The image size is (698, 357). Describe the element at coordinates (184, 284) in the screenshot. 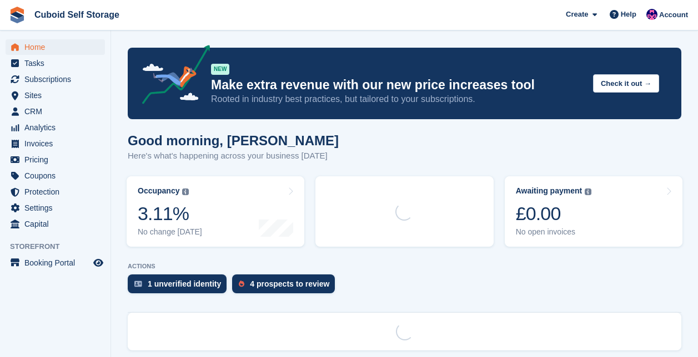

I see `div: 1 unverified identity` at that location.